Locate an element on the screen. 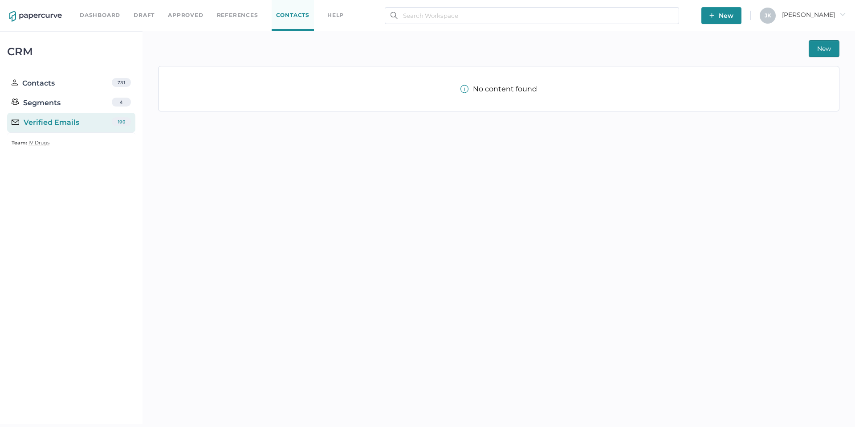 Image resolution: width=855 pixels, height=427 pixels. span: J K is located at coordinates (768, 15).